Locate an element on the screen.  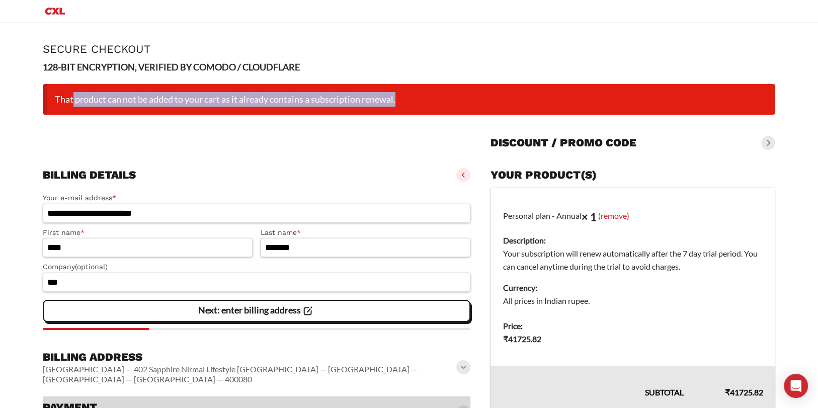
h1: Secure Checkout is located at coordinates (409, 49).